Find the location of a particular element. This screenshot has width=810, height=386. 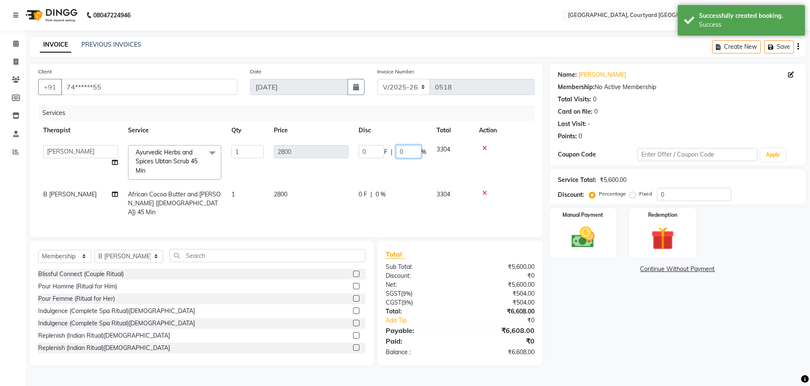

th: Therapist is located at coordinates (81, 130).